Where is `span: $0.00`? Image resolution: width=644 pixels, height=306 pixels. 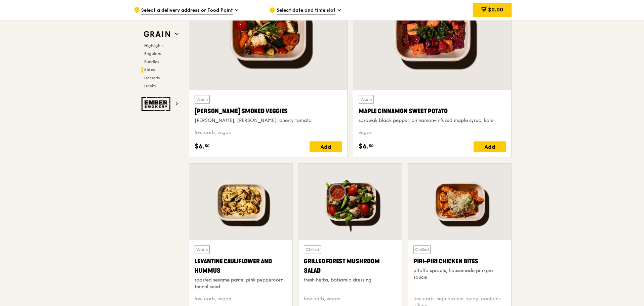 span: $0.00 is located at coordinates (495, 9).